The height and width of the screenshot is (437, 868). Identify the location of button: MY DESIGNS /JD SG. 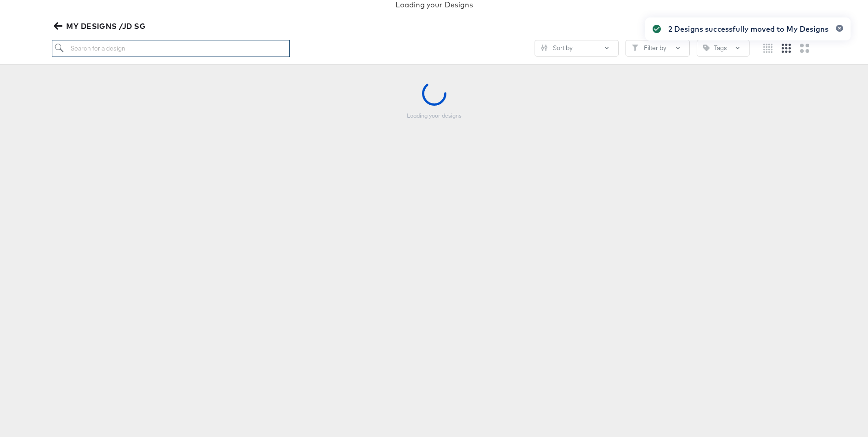
(101, 26).